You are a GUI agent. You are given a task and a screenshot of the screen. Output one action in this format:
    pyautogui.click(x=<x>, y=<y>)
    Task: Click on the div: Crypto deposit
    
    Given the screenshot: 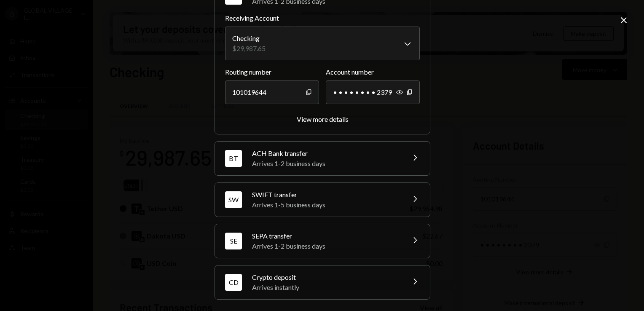 What is the action you would take?
    pyautogui.click(x=326, y=277)
    